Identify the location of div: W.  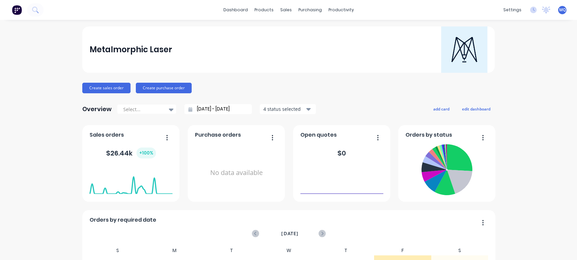
(289, 250).